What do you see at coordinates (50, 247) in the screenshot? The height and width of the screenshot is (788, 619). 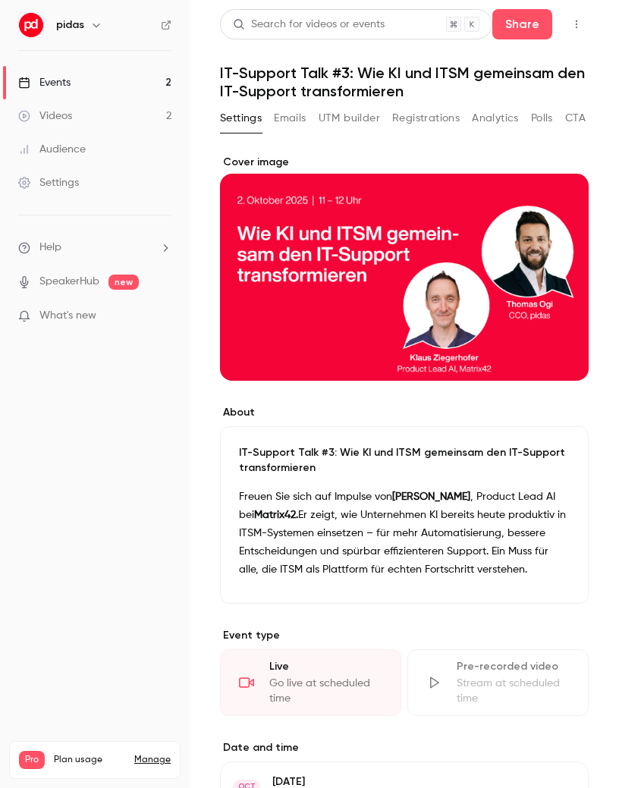 I see `span: Help` at bounding box center [50, 247].